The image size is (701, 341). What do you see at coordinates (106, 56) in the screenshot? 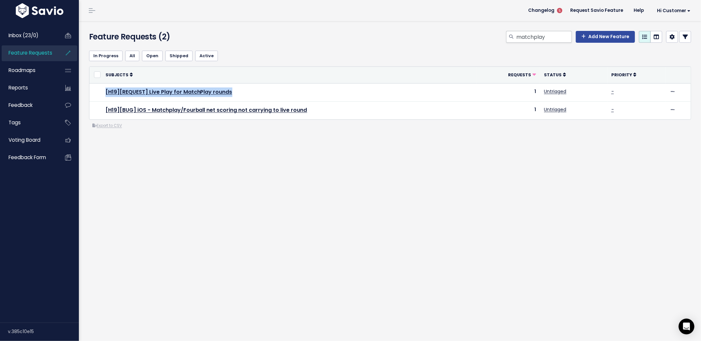
I see `a: In Progress` at bounding box center [106, 56].